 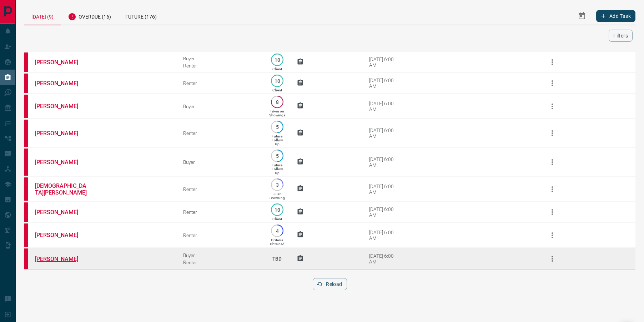 What do you see at coordinates (277, 113) in the screenshot?
I see `p: Taken on Showings` at bounding box center [277, 113].